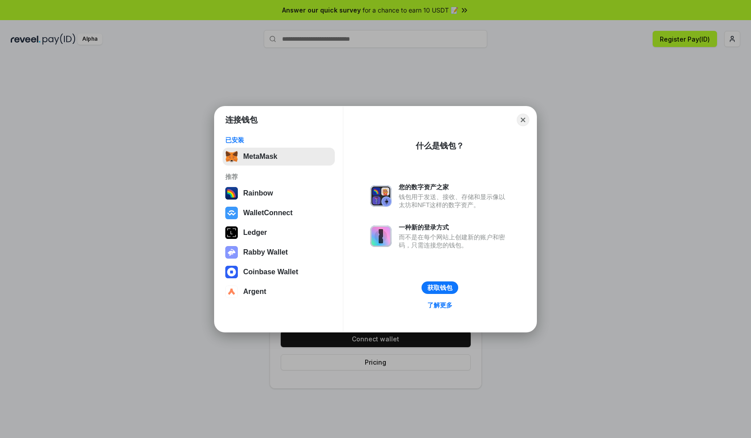 The width and height of the screenshot is (751, 438). I want to click on button: Rabby Wallet, so click(279, 252).